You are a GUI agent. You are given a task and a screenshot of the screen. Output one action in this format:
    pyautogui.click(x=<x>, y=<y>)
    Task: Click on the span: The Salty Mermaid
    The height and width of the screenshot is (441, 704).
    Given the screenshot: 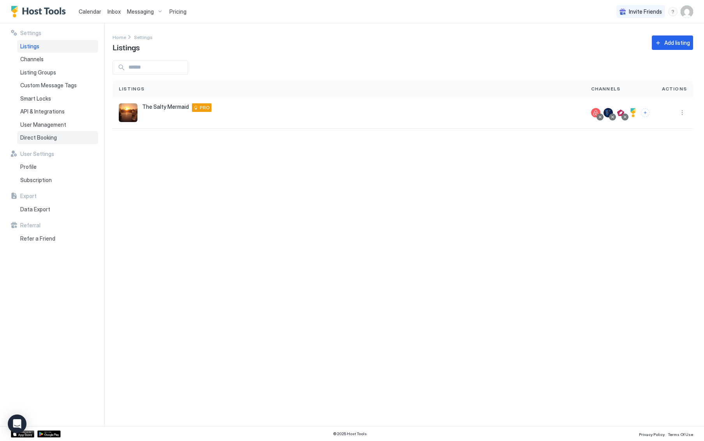 What is the action you would take?
    pyautogui.click(x=166, y=107)
    